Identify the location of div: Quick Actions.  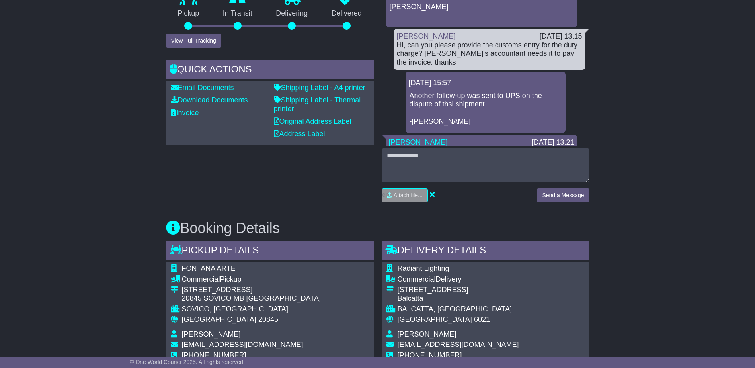
(270, 70).